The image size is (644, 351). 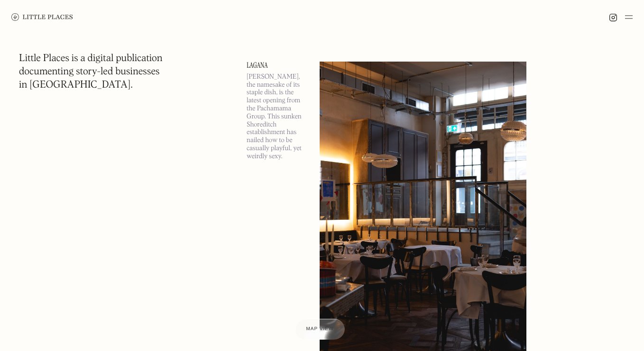 What do you see at coordinates (278, 65) in the screenshot?
I see `a: Lagana` at bounding box center [278, 65].